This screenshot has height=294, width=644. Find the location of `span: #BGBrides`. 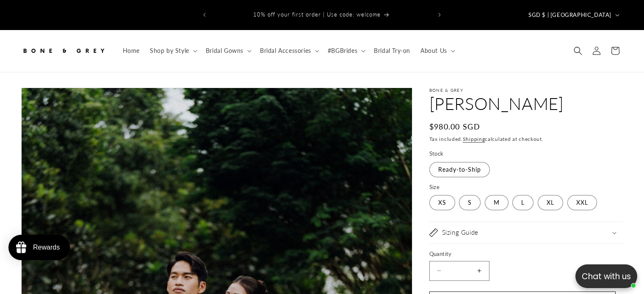

span: #BGBrides is located at coordinates (342, 51).